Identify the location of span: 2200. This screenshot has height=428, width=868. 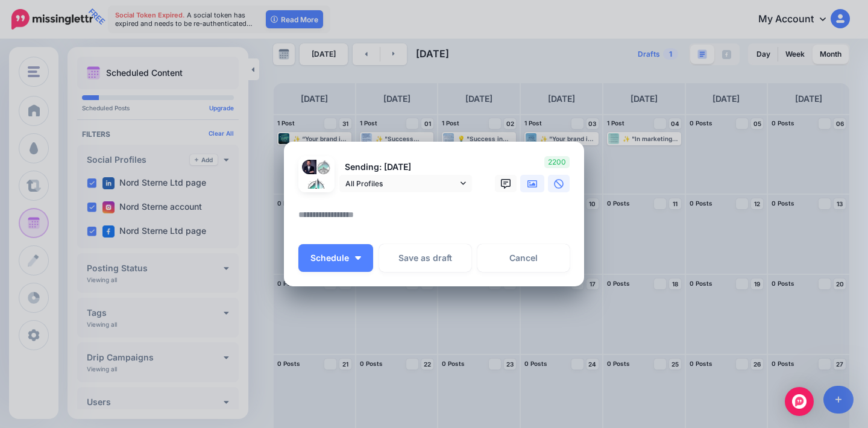
(557, 162).